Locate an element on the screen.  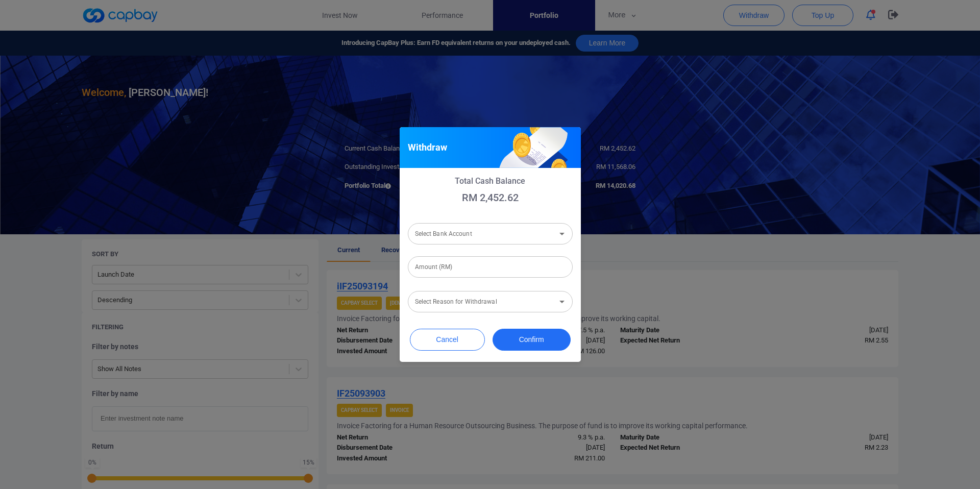
p: Total Cash Balance is located at coordinates (490, 180).